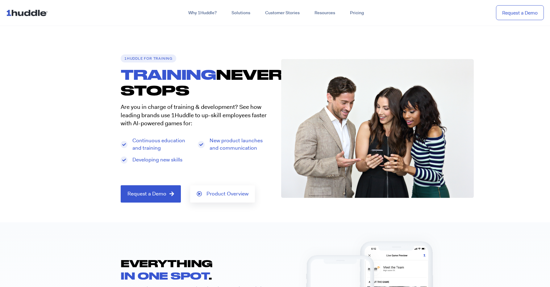  What do you see at coordinates (198, 82) in the screenshot?
I see `h1: NEVER STOPS` at bounding box center [198, 82].